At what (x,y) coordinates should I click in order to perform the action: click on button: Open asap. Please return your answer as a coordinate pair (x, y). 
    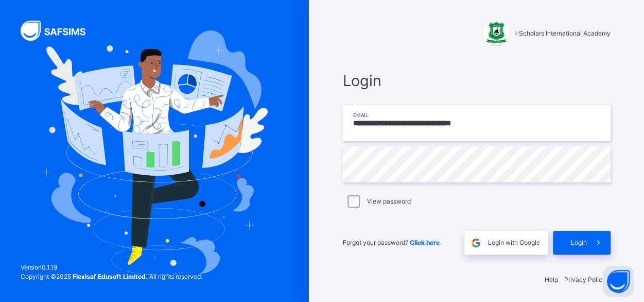
    Looking at the image, I should click on (619, 281).